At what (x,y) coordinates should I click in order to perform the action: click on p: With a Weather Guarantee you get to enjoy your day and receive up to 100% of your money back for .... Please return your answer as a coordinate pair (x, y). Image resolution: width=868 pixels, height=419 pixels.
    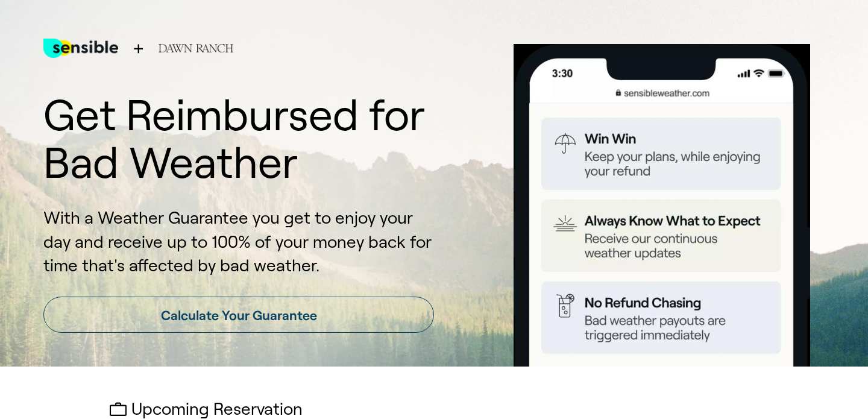
    Looking at the image, I should click on (239, 242).